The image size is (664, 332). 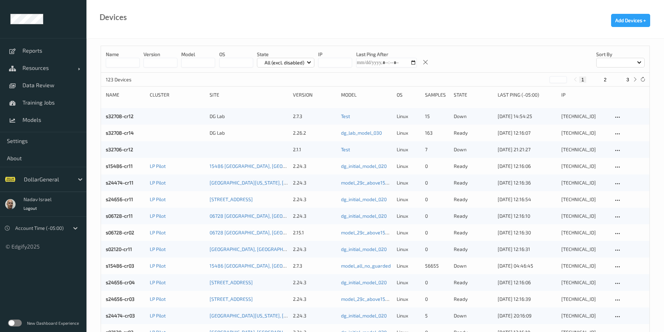 What do you see at coordinates (437, 266) in the screenshot?
I see `div: 56655` at bounding box center [437, 266].